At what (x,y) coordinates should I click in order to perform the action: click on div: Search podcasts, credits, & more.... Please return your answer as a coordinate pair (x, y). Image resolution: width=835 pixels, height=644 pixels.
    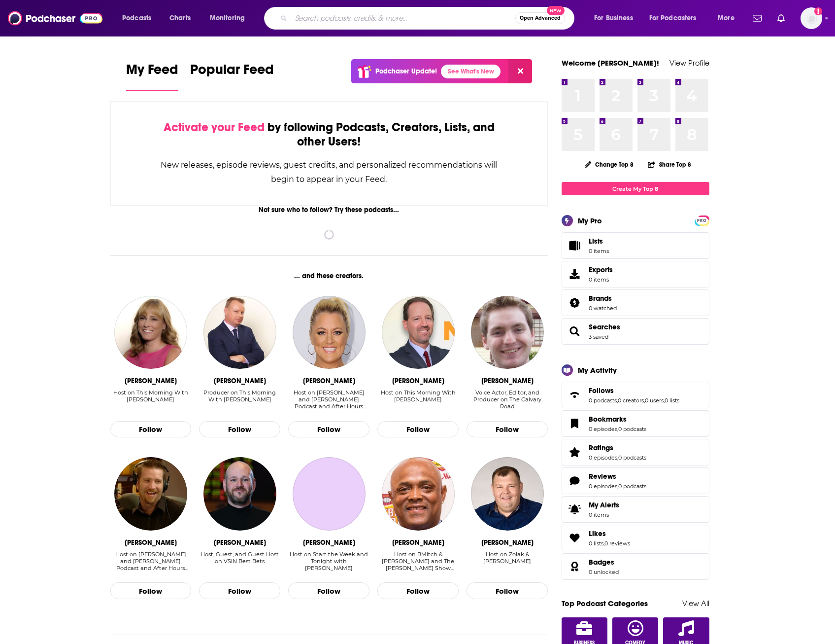
    Looking at the image, I should click on (429, 19).